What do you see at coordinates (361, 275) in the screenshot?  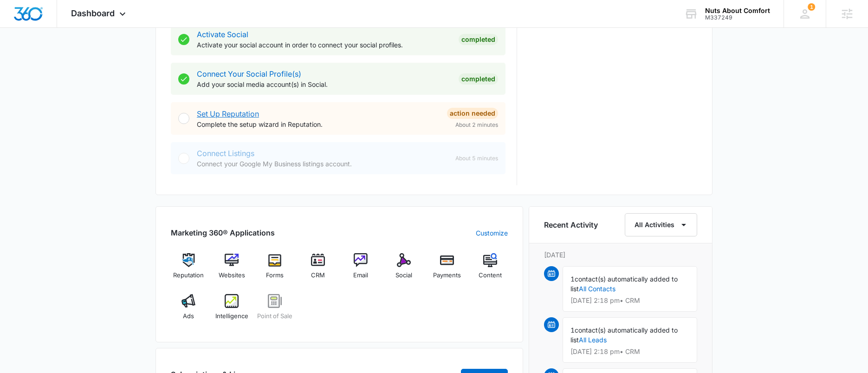 I see `span: Email` at bounding box center [361, 275].